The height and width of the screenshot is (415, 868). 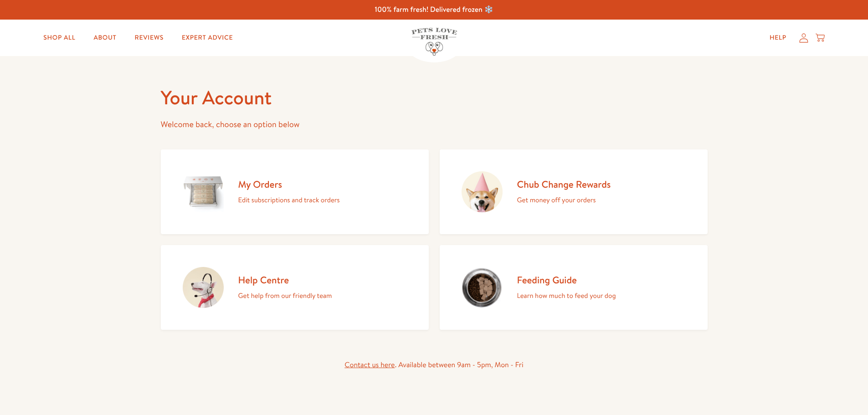 I want to click on a: Expert Advice, so click(x=207, y=38).